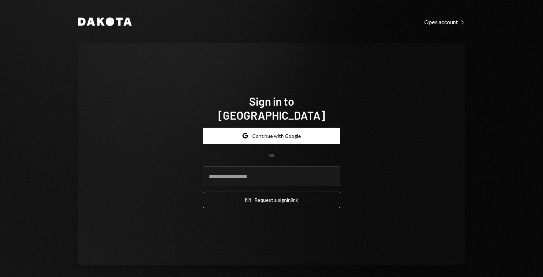  I want to click on div: Open account, so click(445, 22).